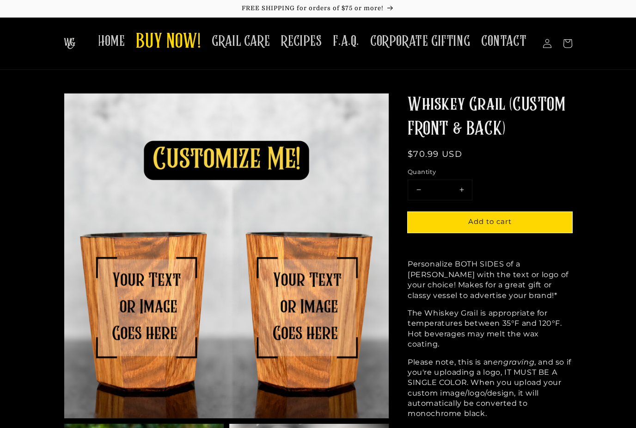 Image resolution: width=636 pixels, height=428 pixels. I want to click on a: CORPORATE GIFTING, so click(420, 41).